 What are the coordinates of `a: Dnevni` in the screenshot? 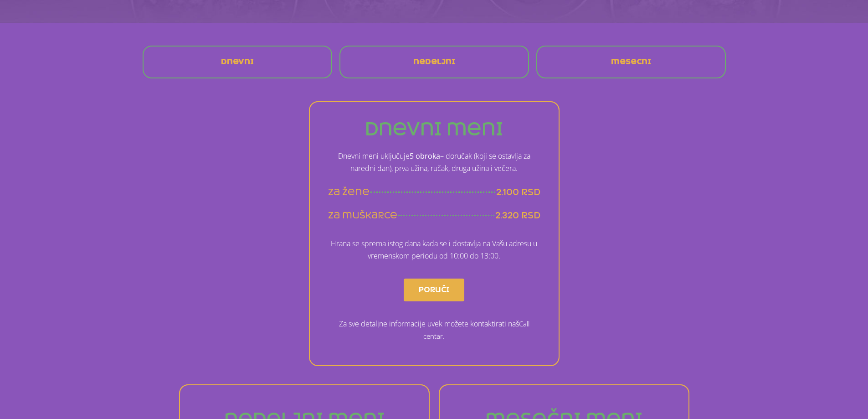 It's located at (237, 62).